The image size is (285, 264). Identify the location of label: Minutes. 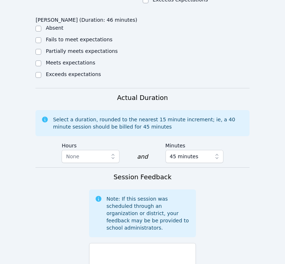
(194, 144).